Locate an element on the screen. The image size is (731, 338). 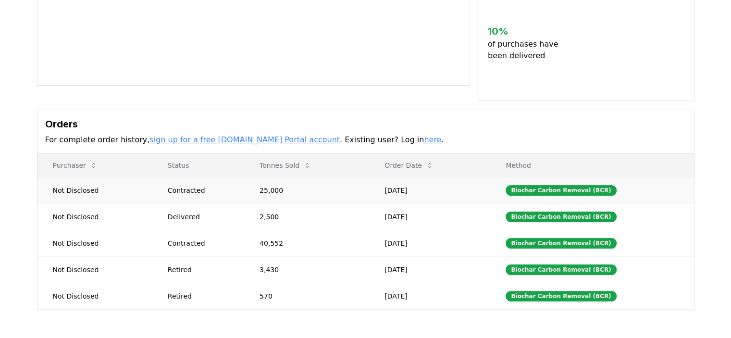
td: 570 is located at coordinates (307, 296).